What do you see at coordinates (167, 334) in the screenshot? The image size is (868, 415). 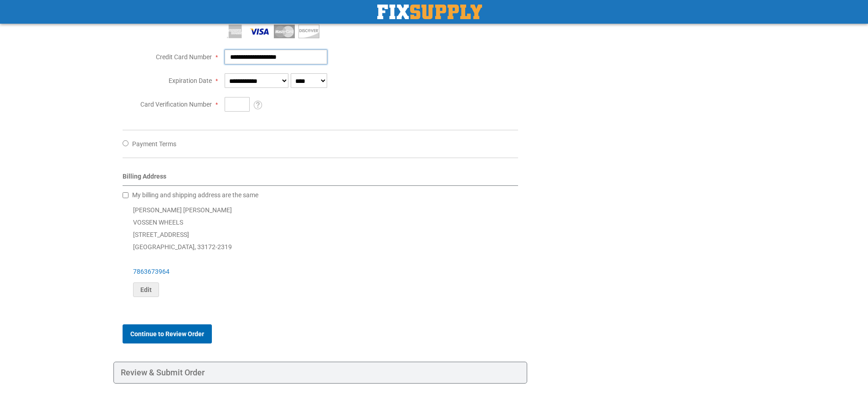 I see `button: Continue to Review Order` at bounding box center [167, 334].